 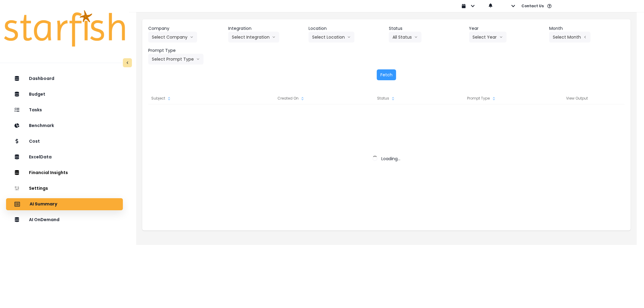 What do you see at coordinates (266, 28) in the screenshot?
I see `header: Integration` at bounding box center [266, 28].